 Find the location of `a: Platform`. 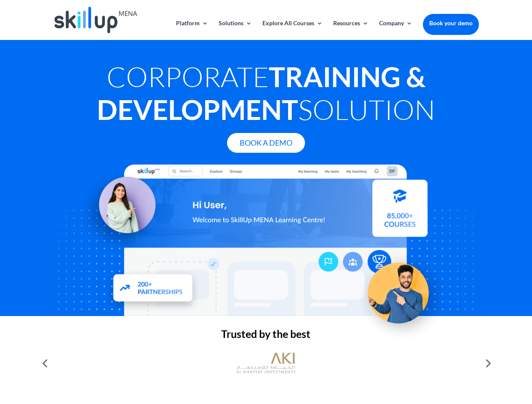

a: Platform is located at coordinates (192, 30).